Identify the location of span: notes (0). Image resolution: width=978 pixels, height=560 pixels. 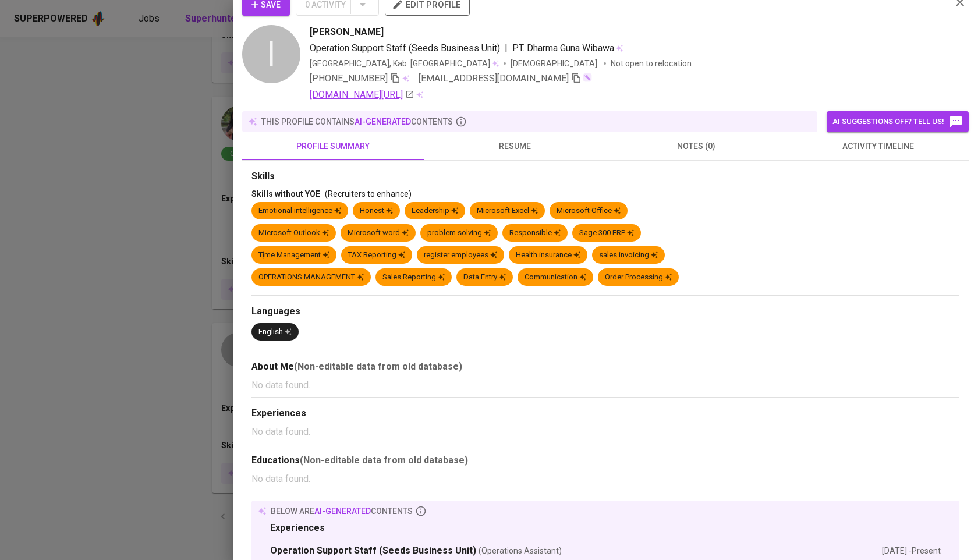
(696, 146).